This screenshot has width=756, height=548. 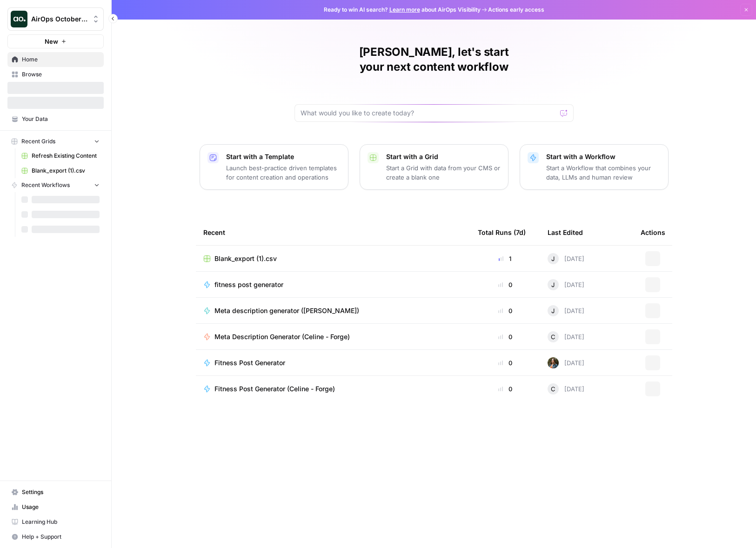 I want to click on a: fitness post generator, so click(x=333, y=285).